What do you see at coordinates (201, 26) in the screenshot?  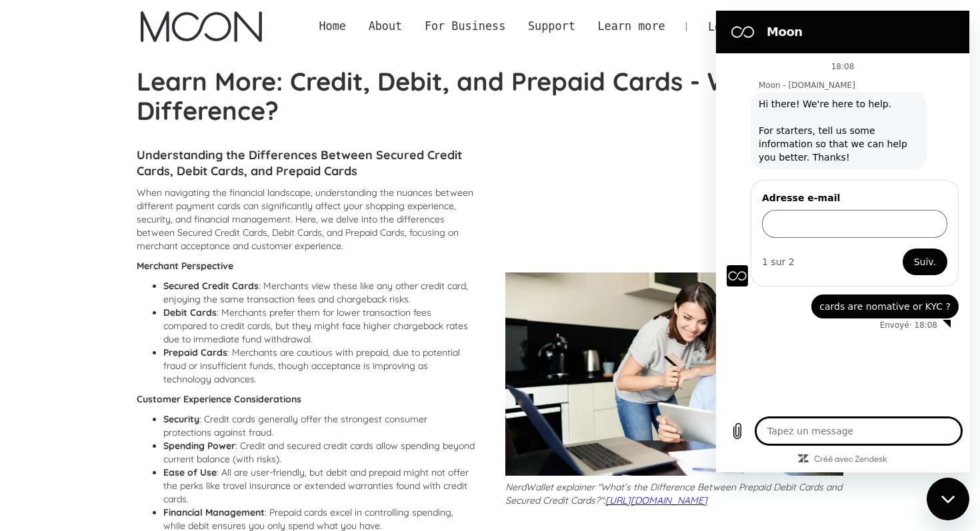 I see `a: home` at bounding box center [201, 26].